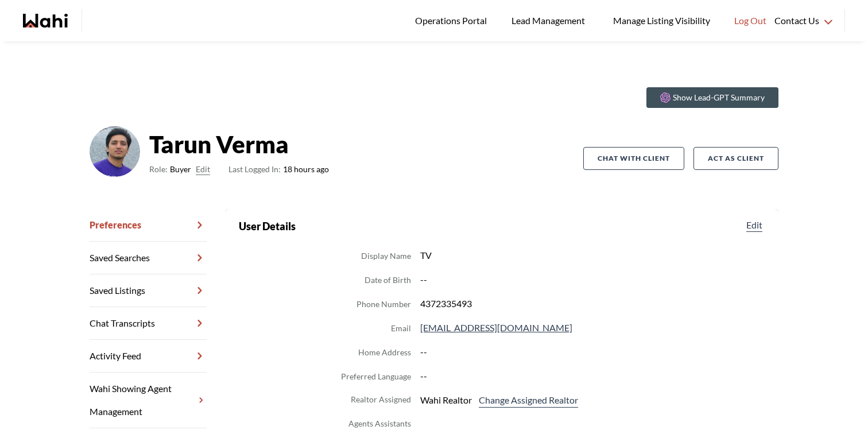  I want to click on a: Activity Feed, so click(148, 356).